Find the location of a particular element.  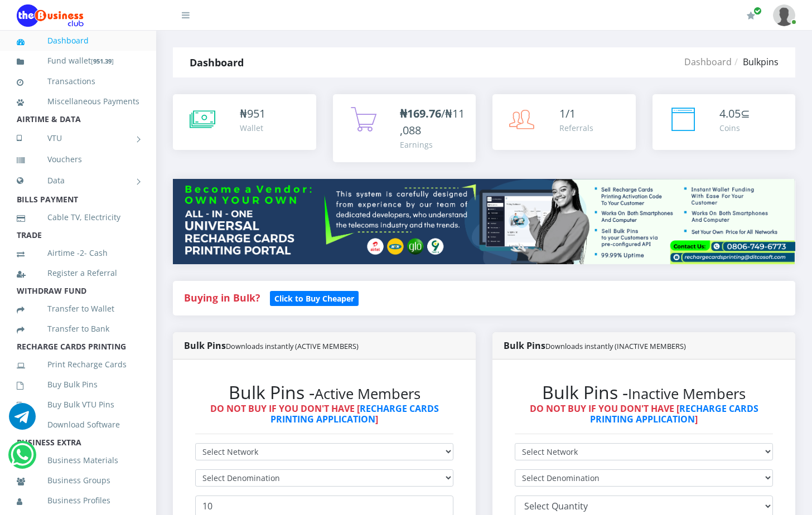

a: Transfer to Bank is located at coordinates (78, 329).